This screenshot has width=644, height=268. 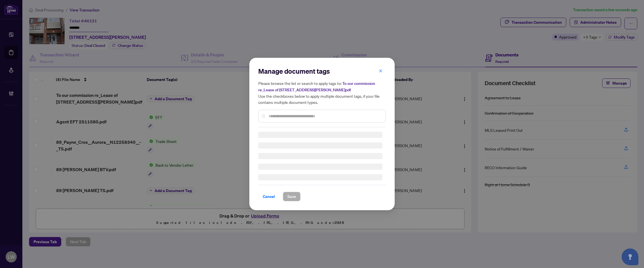 I want to click on span: Cancel, so click(x=269, y=196).